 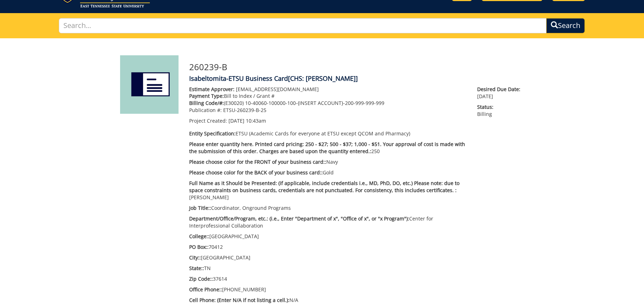 I want to click on span: Cell Phone: (Enter N/A if not listing a cell.):, so click(x=239, y=300).